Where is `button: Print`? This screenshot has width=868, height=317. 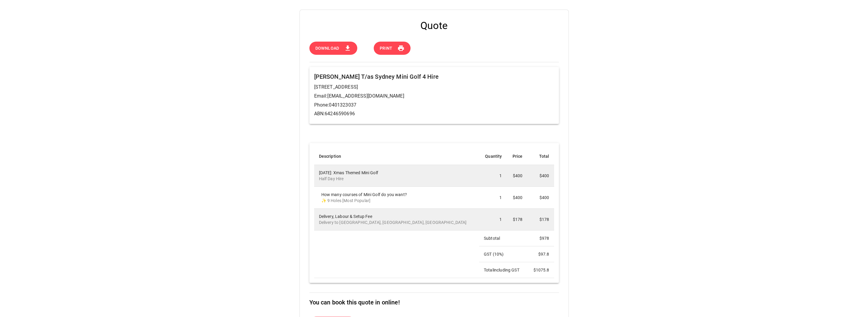 button: Print is located at coordinates (392, 48).